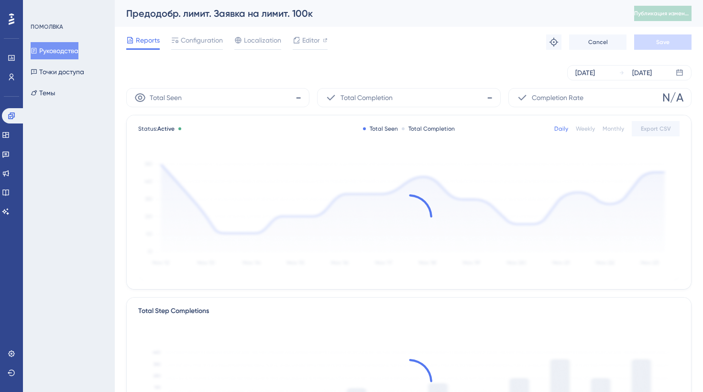 The width and height of the screenshot is (703, 392). Describe the element at coordinates (62, 72) in the screenshot. I see `ya-tr-span: Точки доступа` at that location.